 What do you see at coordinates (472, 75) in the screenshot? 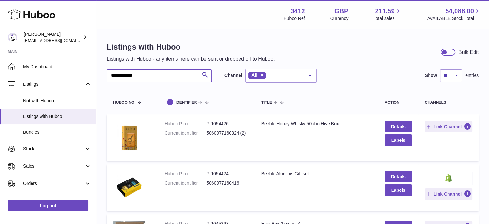
I see `span: entries` at bounding box center [472, 75].